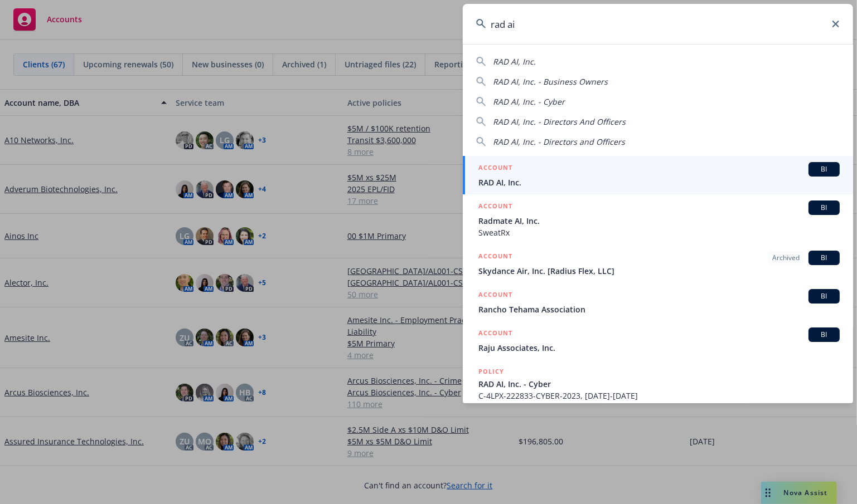  I want to click on a: ACCOUNTBIRancho Tehama Association, so click(658, 302).